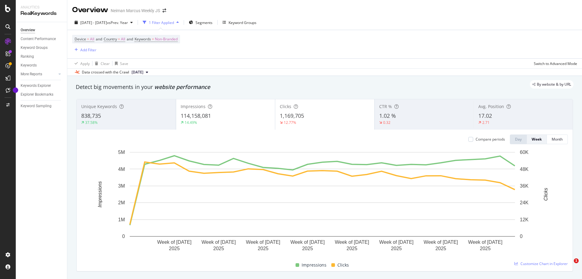 The image size is (582, 279). Describe the element at coordinates (524, 186) in the screenshot. I see `text: 36K` at that location.